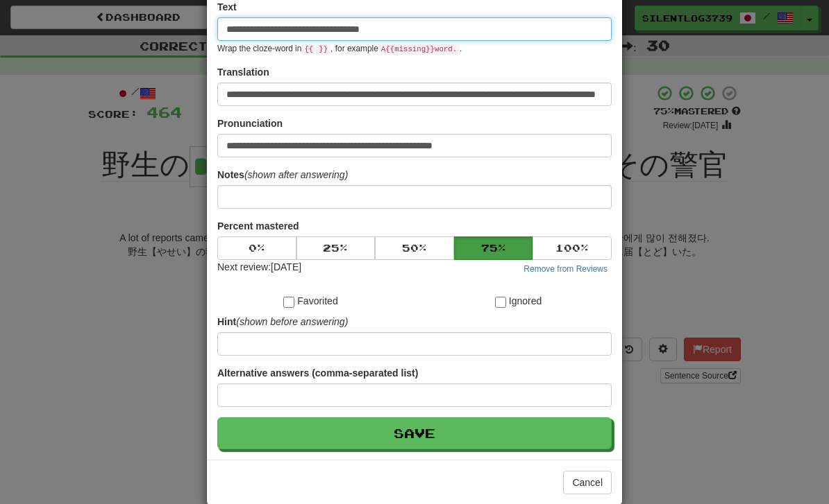 The image size is (829, 504). I want to click on label: Translation, so click(243, 72).